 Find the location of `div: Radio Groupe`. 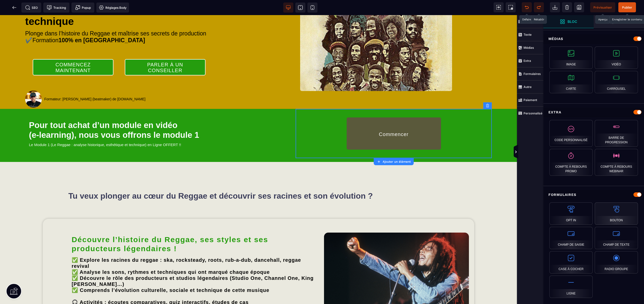

div: Radio Groupe is located at coordinates (616, 263).